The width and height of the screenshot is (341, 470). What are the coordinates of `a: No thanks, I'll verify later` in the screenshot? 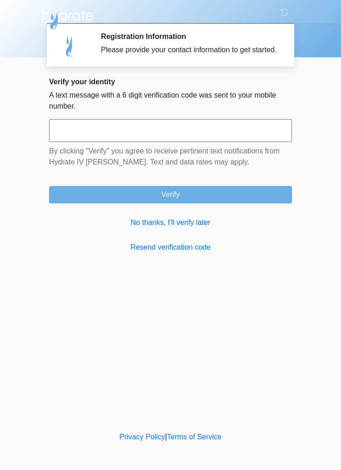 It's located at (171, 223).